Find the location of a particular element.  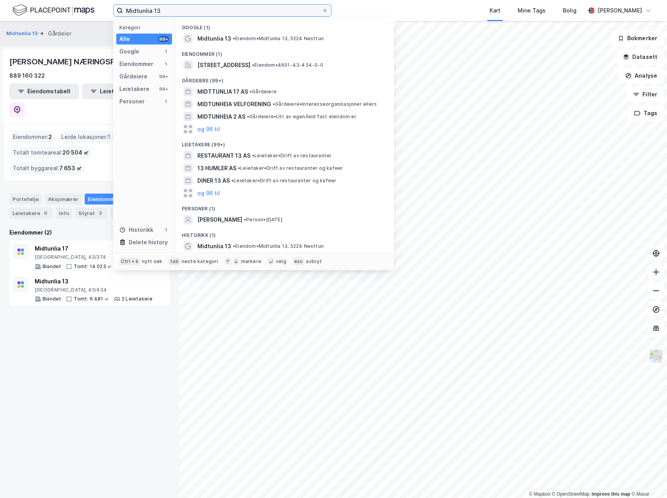

div: Leietakere is located at coordinates (31, 213).